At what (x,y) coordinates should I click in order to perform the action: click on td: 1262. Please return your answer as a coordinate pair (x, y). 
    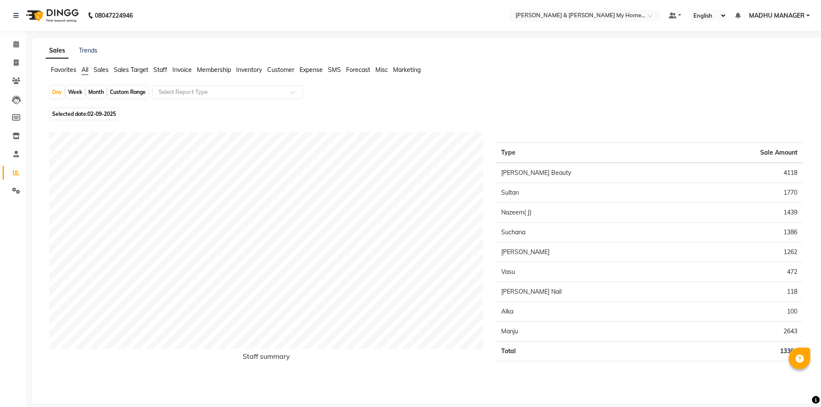
    Looking at the image, I should click on (745, 253).